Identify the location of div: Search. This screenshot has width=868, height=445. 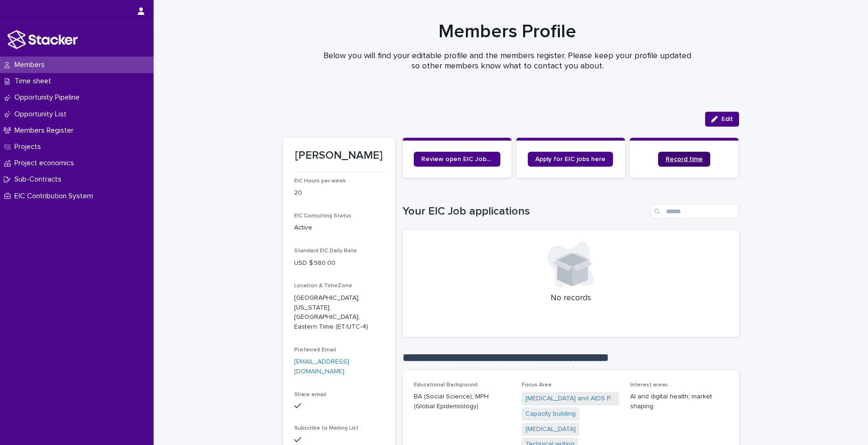
(694, 211).